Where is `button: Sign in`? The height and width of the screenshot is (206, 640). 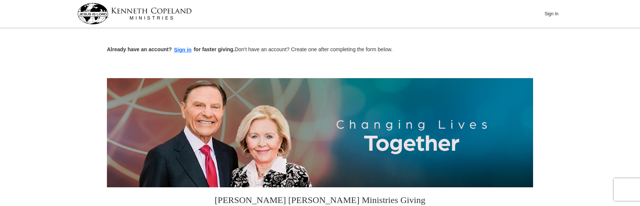
button: Sign in is located at coordinates (183, 50).